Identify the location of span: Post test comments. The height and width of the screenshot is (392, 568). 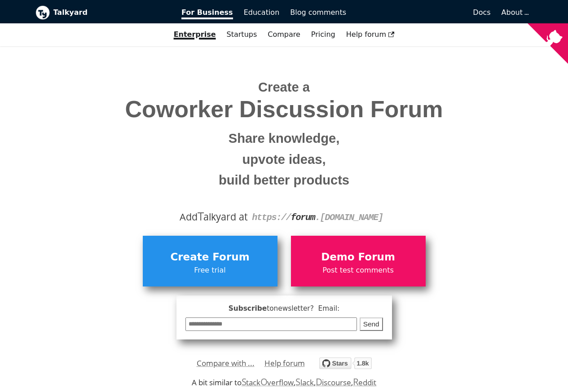
(359, 270).